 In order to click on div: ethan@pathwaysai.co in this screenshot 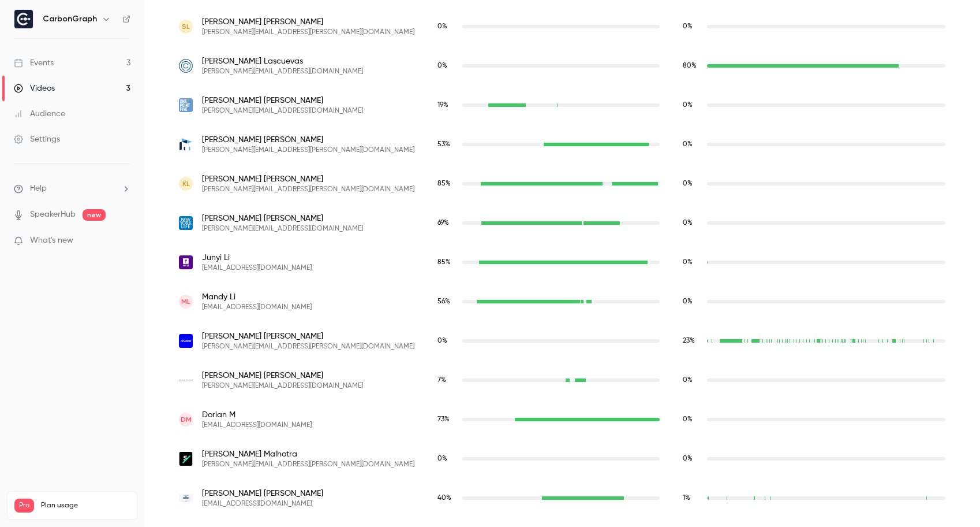, I will do `click(562, 498)`.